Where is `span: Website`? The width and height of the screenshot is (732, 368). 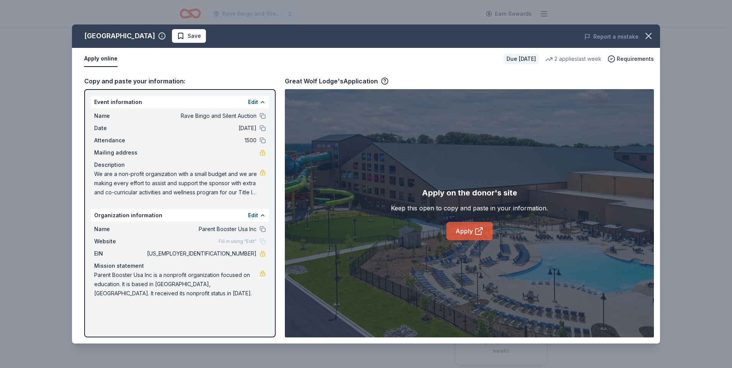 span: Website is located at coordinates (120, 242).